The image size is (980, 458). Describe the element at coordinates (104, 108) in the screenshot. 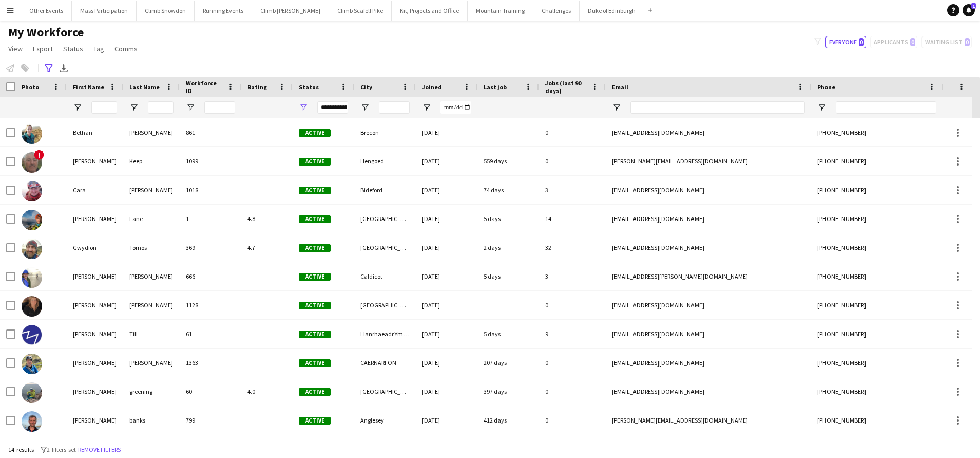

I see `input: First Name Filter Input` at that location.